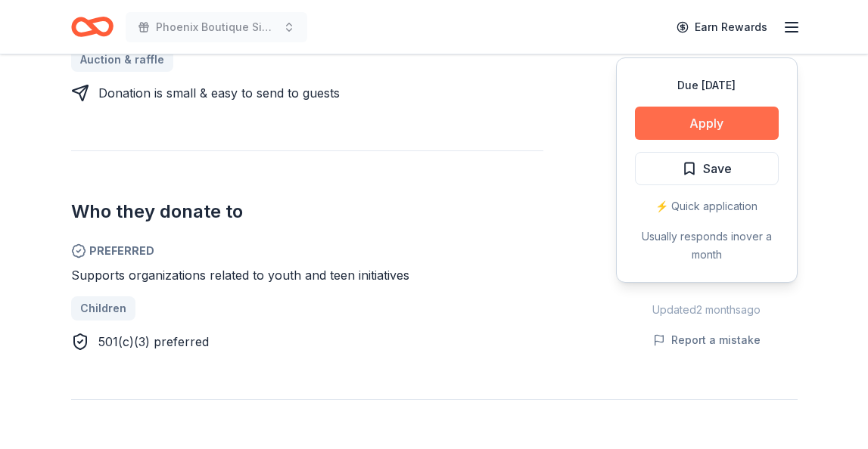  Describe the element at coordinates (722, 27) in the screenshot. I see `a: Earn Rewards` at that location.